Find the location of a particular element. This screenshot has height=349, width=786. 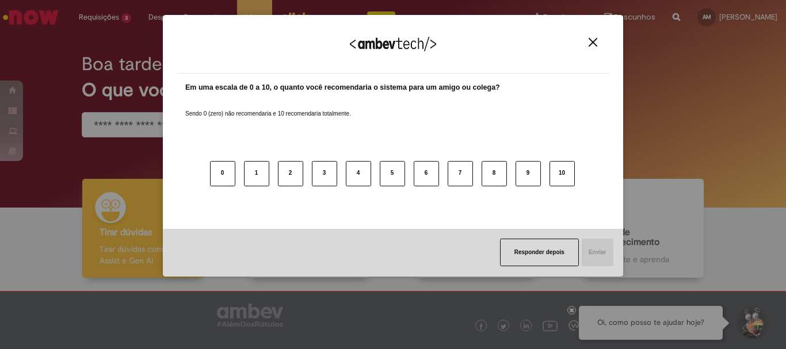

button: 10 is located at coordinates (562, 174).